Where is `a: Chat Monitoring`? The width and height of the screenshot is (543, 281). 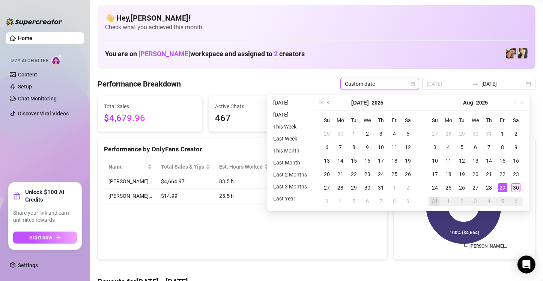
a: Chat Monitoring is located at coordinates (37, 99).